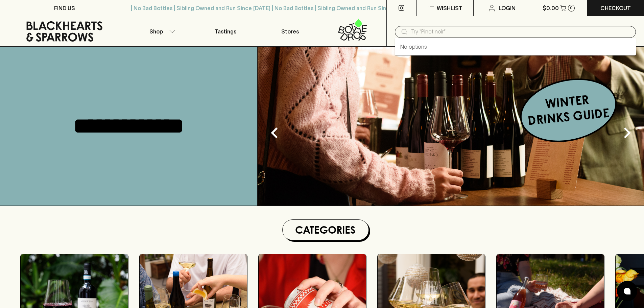 Image resolution: width=644 pixels, height=308 pixels. I want to click on p: Wishlist, so click(450, 8).